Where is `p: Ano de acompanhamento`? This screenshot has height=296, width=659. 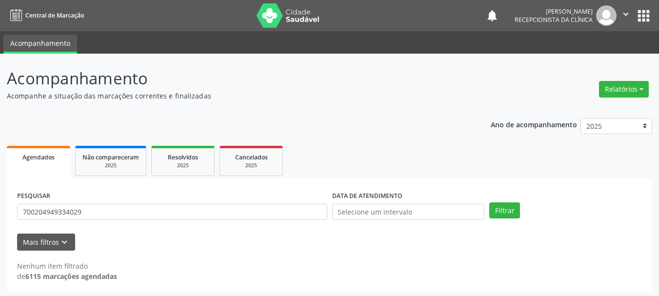
p: Ano de acompanhamento is located at coordinates (533, 124).